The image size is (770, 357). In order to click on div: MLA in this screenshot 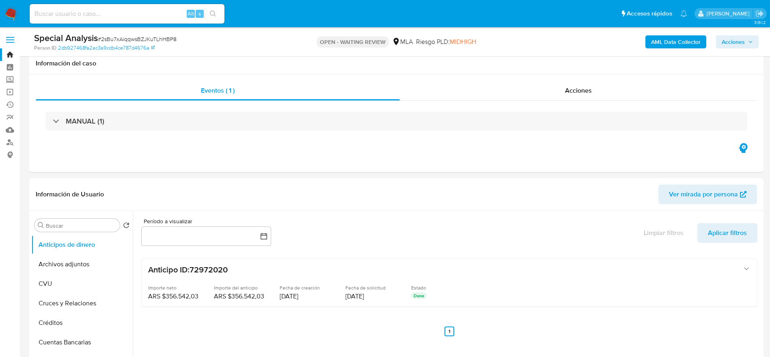, I will do `click(402, 42)`.